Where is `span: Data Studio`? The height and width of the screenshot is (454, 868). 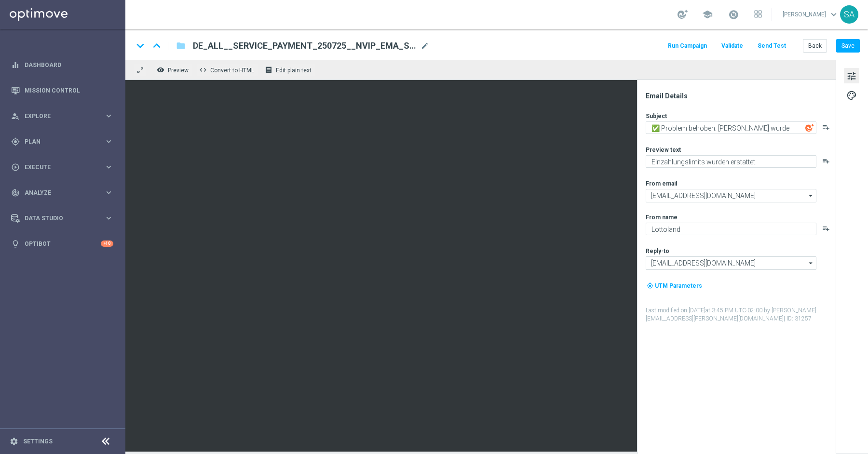
span: Data Studio is located at coordinates (64, 219).